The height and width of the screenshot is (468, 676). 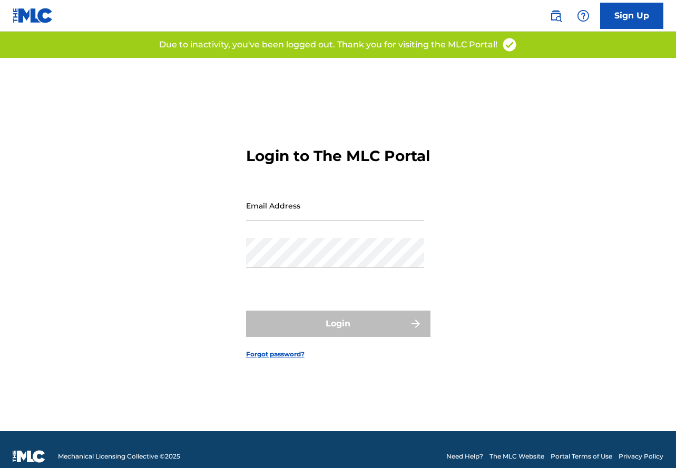 I want to click on img: help, so click(x=583, y=16).